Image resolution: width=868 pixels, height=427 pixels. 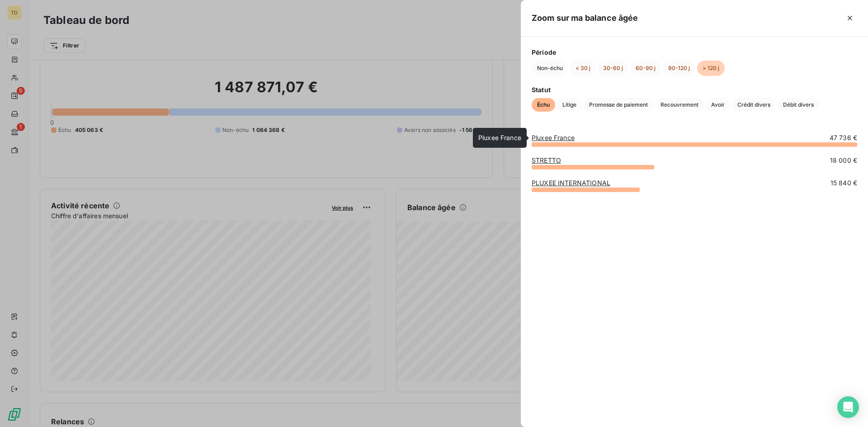 What do you see at coordinates (843, 160) in the screenshot?
I see `span: 18 000 €` at bounding box center [843, 160].